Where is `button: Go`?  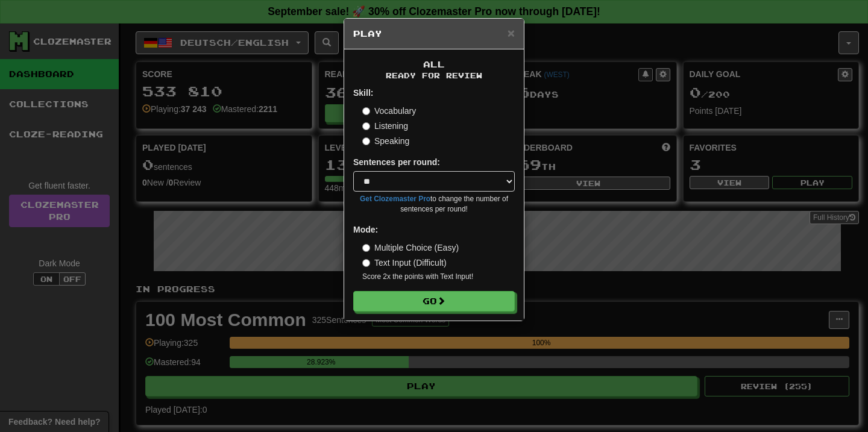 button: Go is located at coordinates (434, 301).